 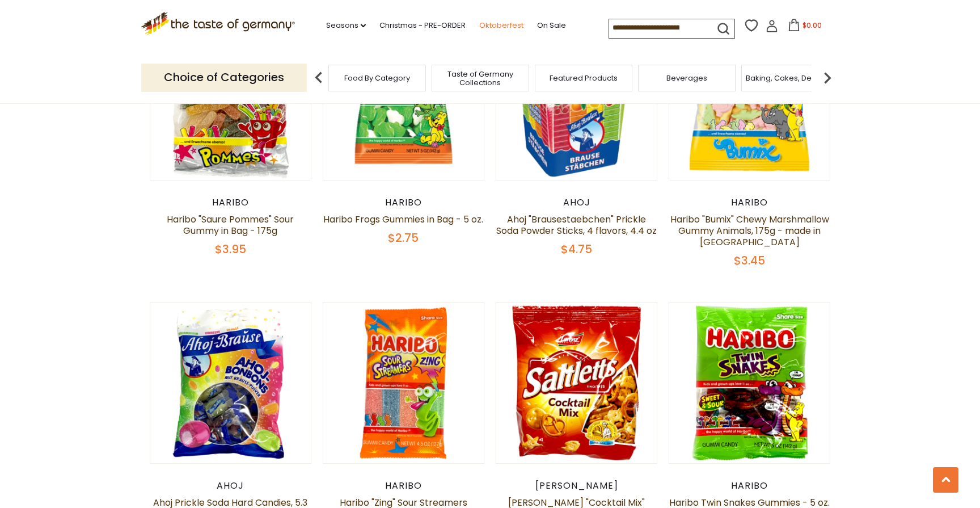 I want to click on span: $3.45, so click(x=749, y=260).